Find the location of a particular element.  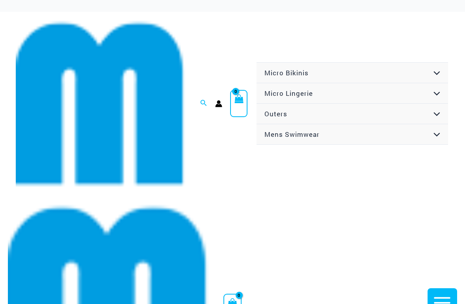

a: Mens SwimwearMenu ToggleMenu Toggle is located at coordinates (352, 134).